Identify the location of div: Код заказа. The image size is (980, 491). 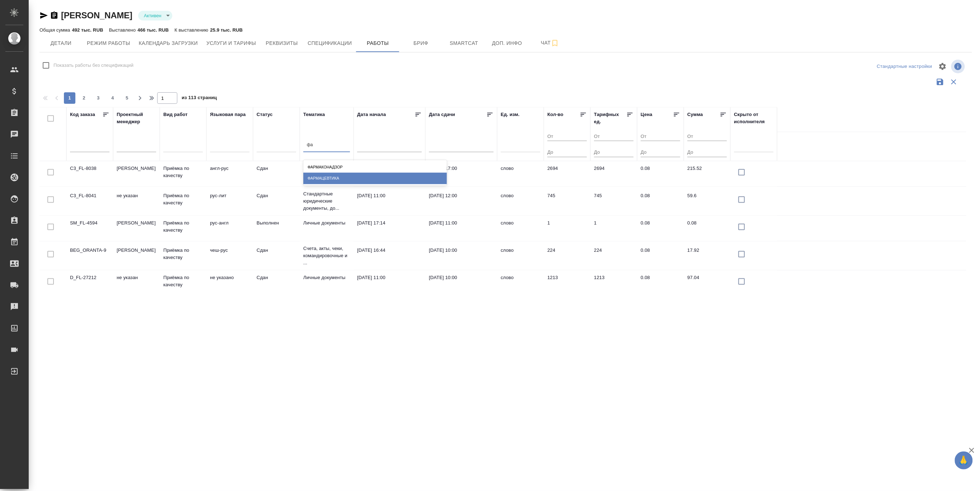
(82, 115).